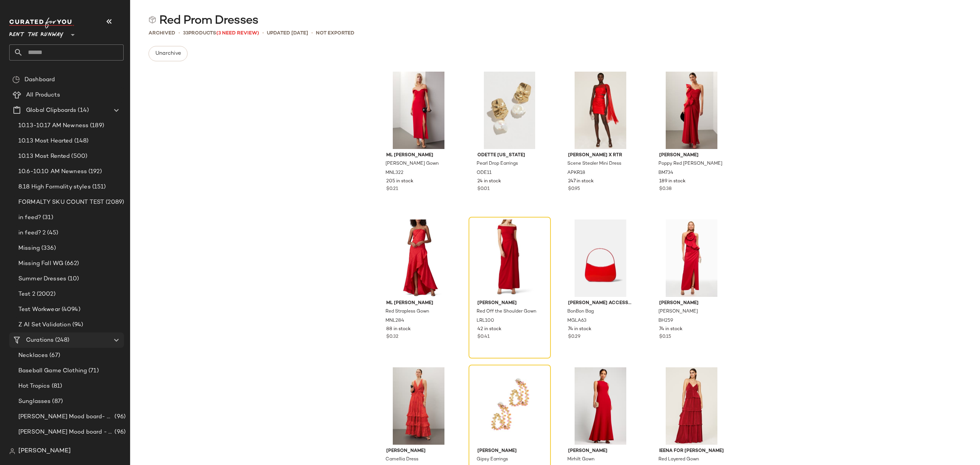 The height and width of the screenshot is (465, 980). What do you see at coordinates (581, 460) in the screenshot?
I see `span: Mirhilt Gown` at bounding box center [581, 460].